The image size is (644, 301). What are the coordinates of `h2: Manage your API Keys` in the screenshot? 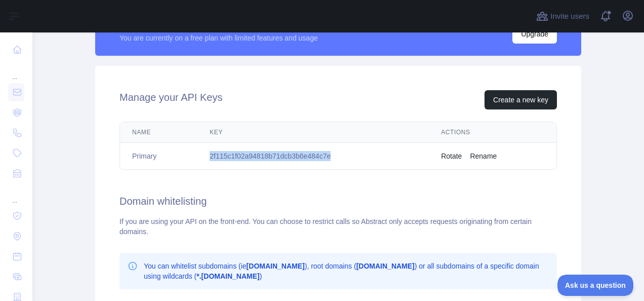 It's located at (171, 100).